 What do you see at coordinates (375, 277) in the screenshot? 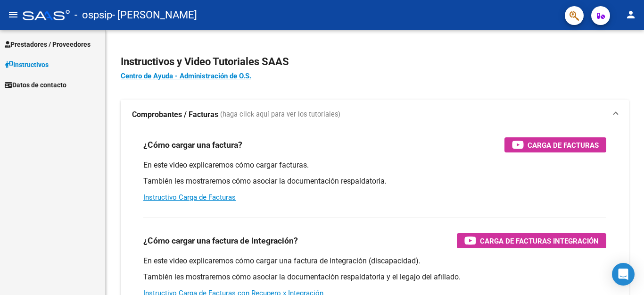
I see `p: También les mostraremos cómo asociar la documentación respaldatoria y el legajo del afiliado.` at bounding box center [375, 277].